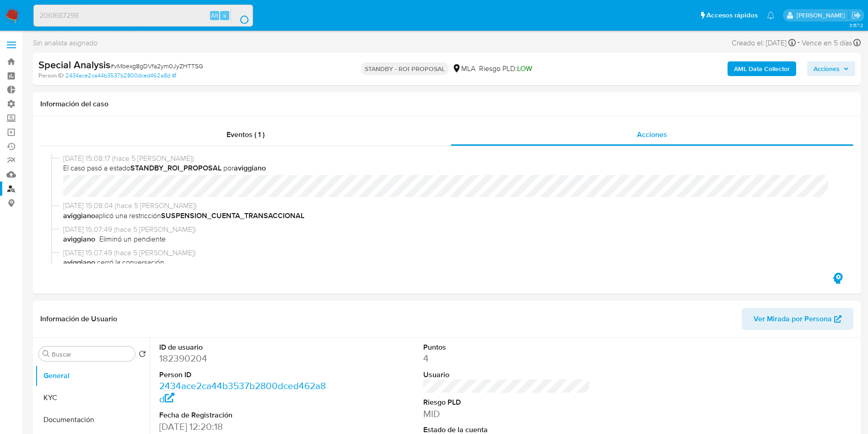 The width and height of the screenshot is (868, 434). I want to click on span: Ver Mirada por Persona, so click(793, 319).